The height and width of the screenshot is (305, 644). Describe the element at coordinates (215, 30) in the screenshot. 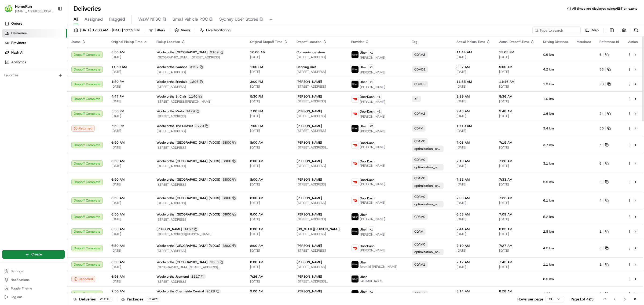

I see `button: Live Monitoring` at that location.